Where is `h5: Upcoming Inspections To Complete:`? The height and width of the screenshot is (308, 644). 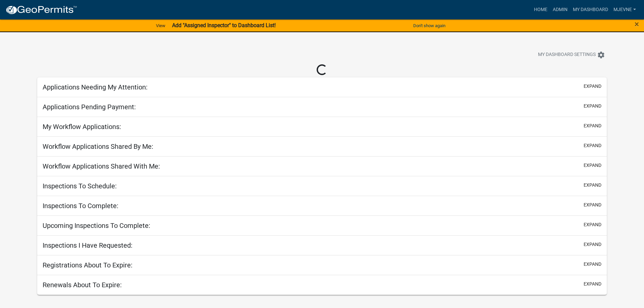
h5: Upcoming Inspections To Complete: is located at coordinates (96, 226).